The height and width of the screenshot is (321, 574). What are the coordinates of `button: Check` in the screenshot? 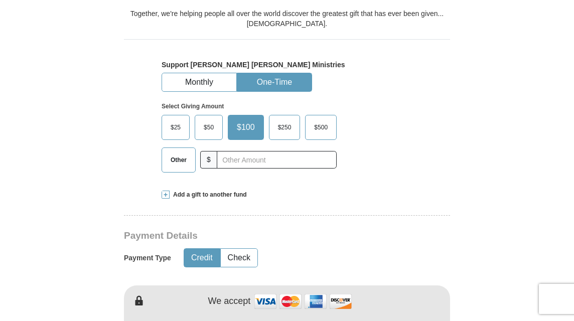 It's located at (239, 258).